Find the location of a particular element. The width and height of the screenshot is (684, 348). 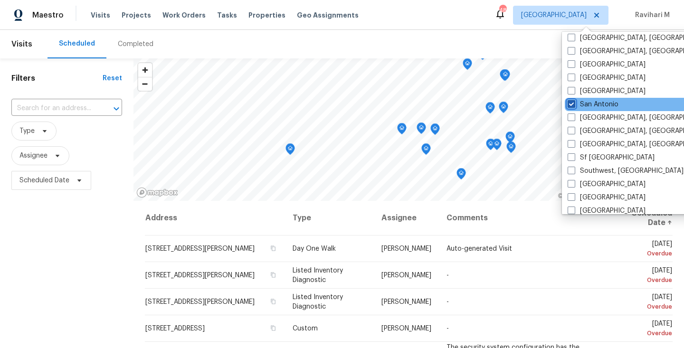

a: Mapbox homepage is located at coordinates (157, 192).